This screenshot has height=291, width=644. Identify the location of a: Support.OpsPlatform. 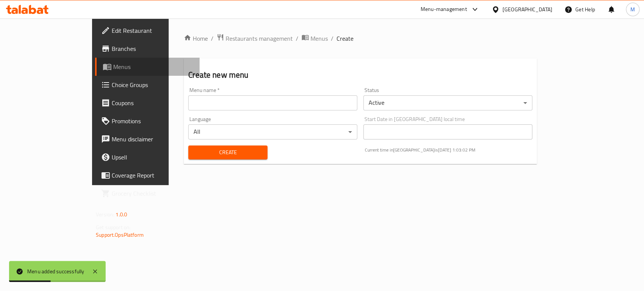
(119, 234).